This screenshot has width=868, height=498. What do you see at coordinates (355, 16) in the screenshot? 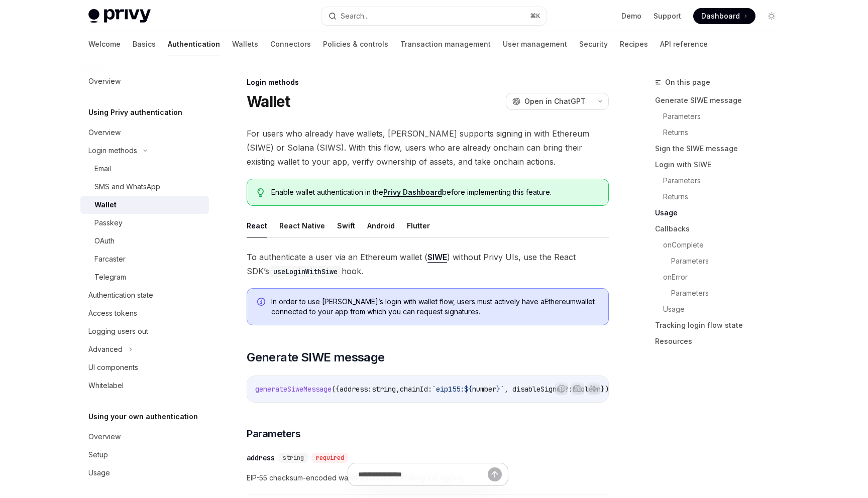
I see `div: Search...` at bounding box center [355, 16].